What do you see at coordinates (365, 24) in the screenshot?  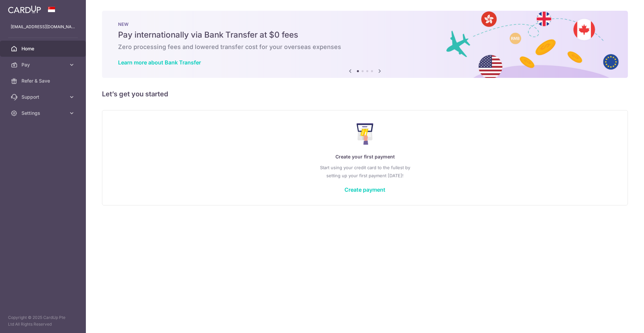 I see `p: NEW` at bounding box center [365, 24].